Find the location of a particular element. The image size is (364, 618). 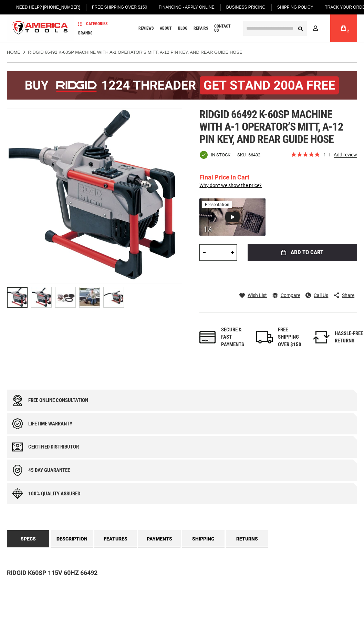

span: About is located at coordinates (166, 28).